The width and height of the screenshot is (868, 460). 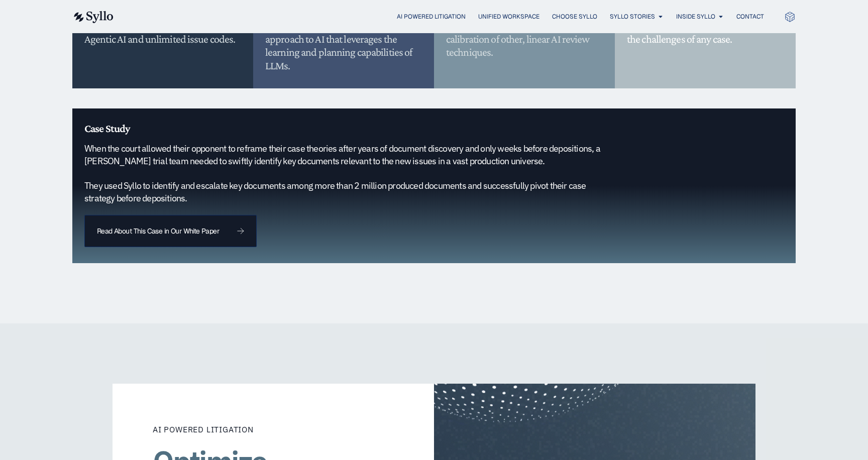 What do you see at coordinates (632, 17) in the screenshot?
I see `span: Syllo Stories` at bounding box center [632, 17].